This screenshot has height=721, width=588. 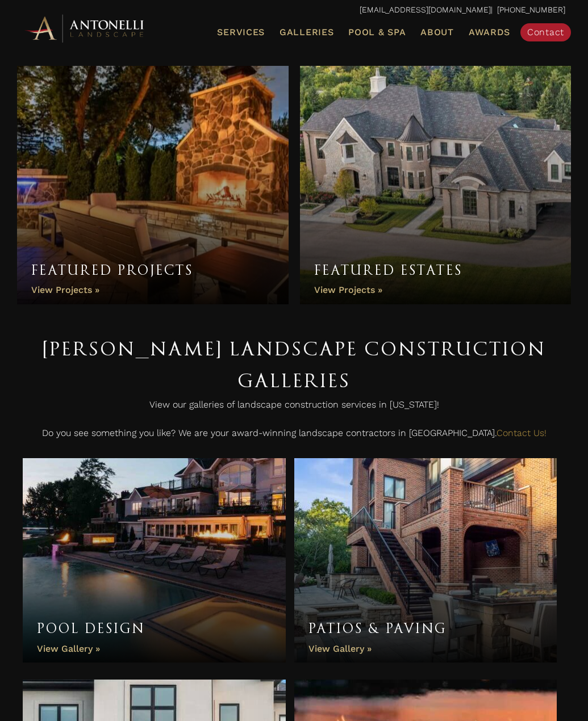 I want to click on span: Pool & Spa, so click(x=376, y=32).